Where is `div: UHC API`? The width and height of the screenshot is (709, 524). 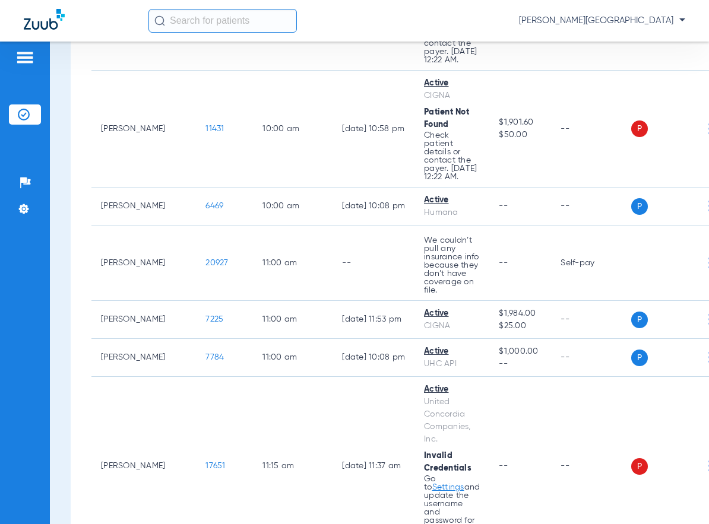
div: UHC API is located at coordinates (452, 364).